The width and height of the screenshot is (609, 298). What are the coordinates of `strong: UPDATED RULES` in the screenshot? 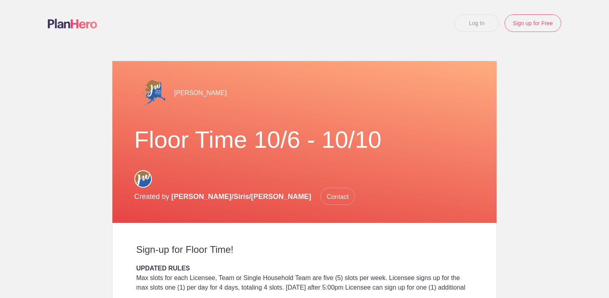 It's located at (163, 268).